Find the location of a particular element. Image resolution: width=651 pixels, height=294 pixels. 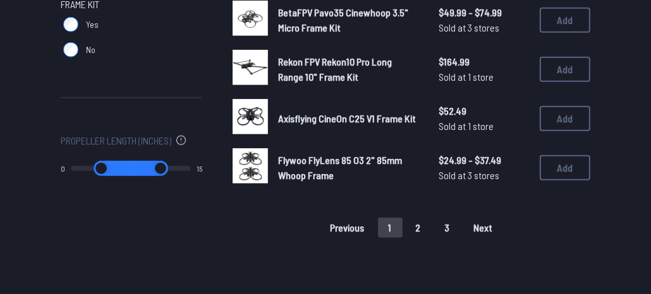

span: Axisflying CineOn C25 V1 Frame Kit is located at coordinates (347, 118).